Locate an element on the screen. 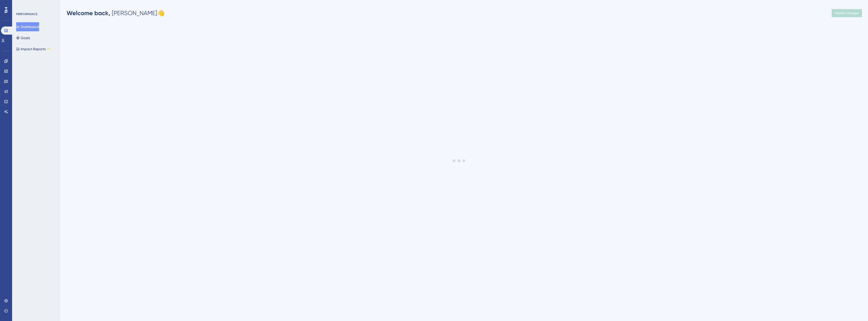  button: Goals is located at coordinates (23, 38).